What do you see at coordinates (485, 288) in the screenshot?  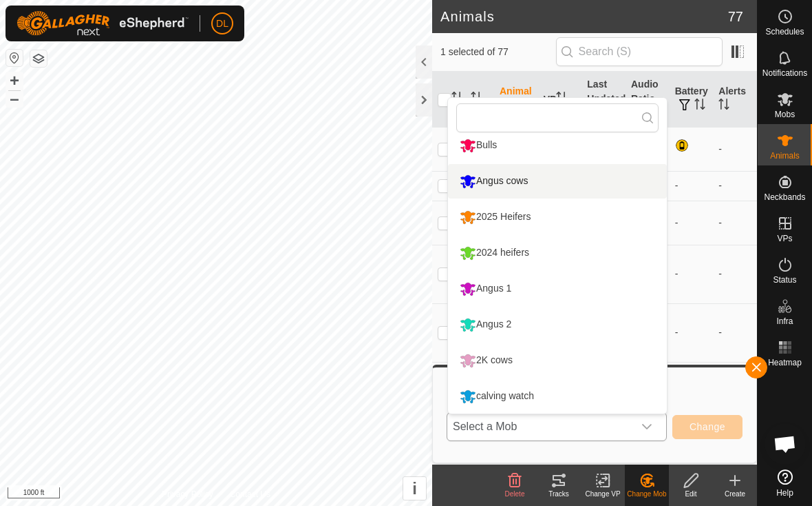 I see `div: Angus 1` at bounding box center [485, 288].